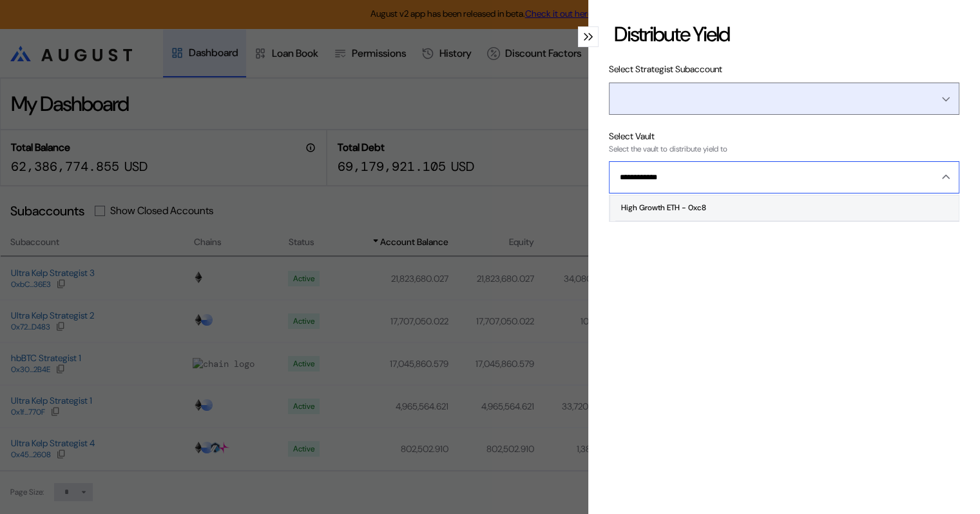 Image resolution: width=980 pixels, height=514 pixels. Describe the element at coordinates (784, 149) in the screenshot. I see `div: Select the vault to distribute yield to` at that location.